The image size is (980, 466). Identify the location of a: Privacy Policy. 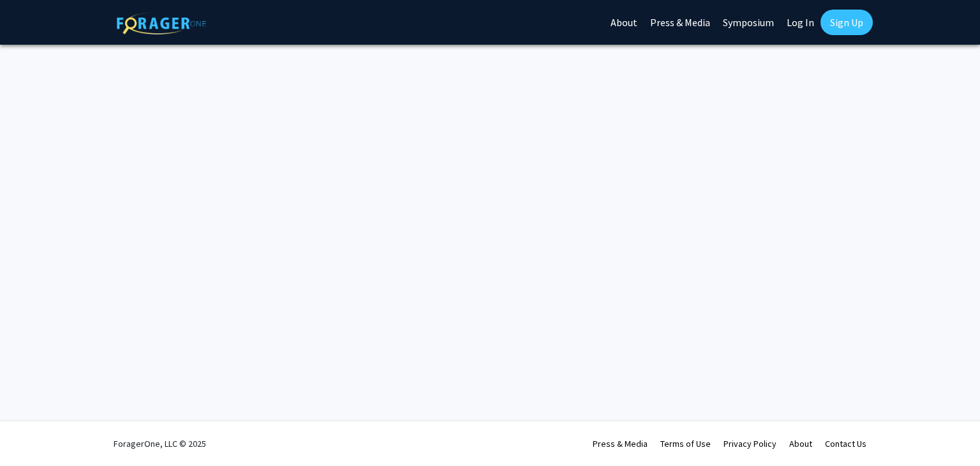
(750, 443).